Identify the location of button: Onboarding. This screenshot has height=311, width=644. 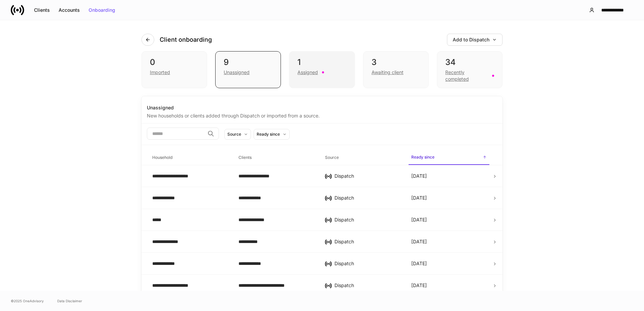
(102, 10).